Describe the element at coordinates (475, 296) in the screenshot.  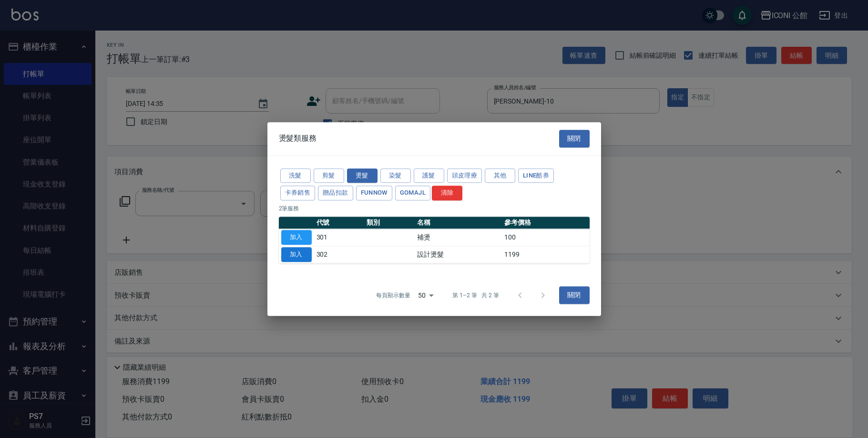
I see `p: 第 1–2 筆 共 2 筆` at that location.